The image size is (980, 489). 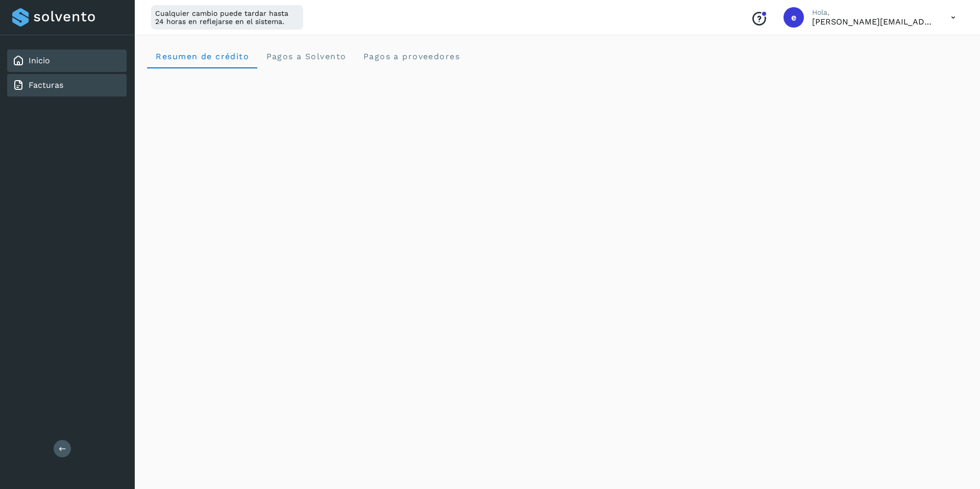 What do you see at coordinates (873, 12) in the screenshot?
I see `p: Hola,` at bounding box center [873, 12].